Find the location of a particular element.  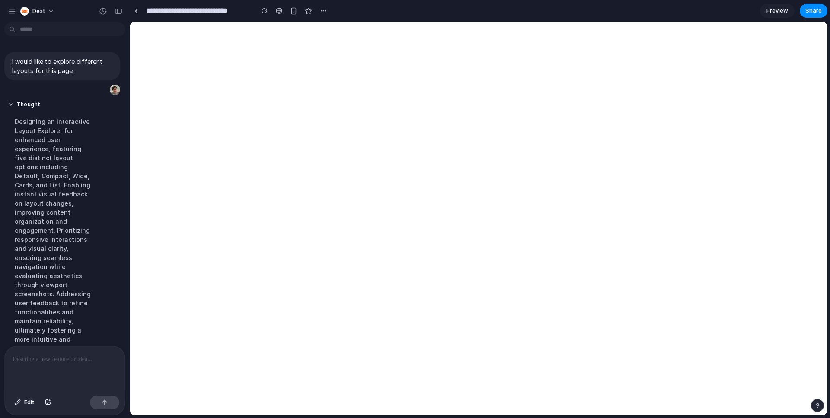

button: Edit is located at coordinates (25, 403).